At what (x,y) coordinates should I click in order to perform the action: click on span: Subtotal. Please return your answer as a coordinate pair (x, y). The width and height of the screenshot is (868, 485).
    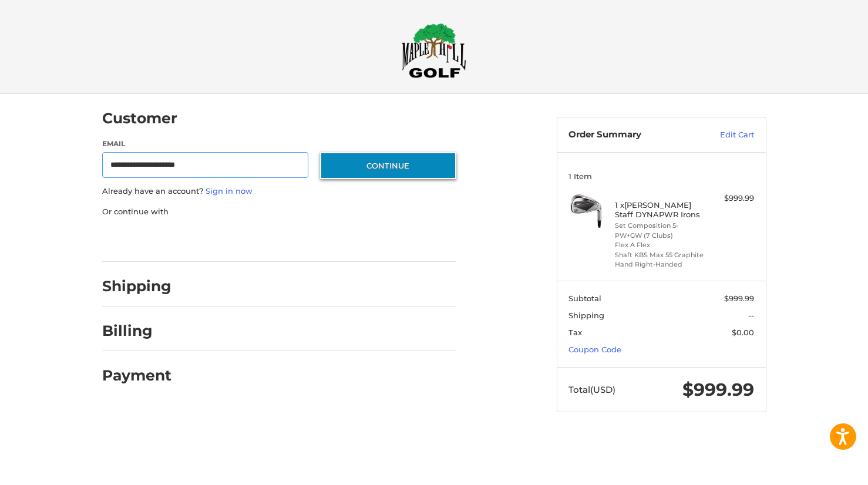
    Looking at the image, I should click on (585, 298).